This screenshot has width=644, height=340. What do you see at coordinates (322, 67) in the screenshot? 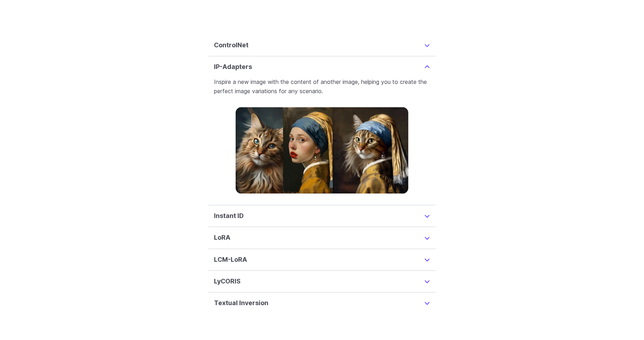
I see `summary: IP-Adapters` at bounding box center [322, 67].